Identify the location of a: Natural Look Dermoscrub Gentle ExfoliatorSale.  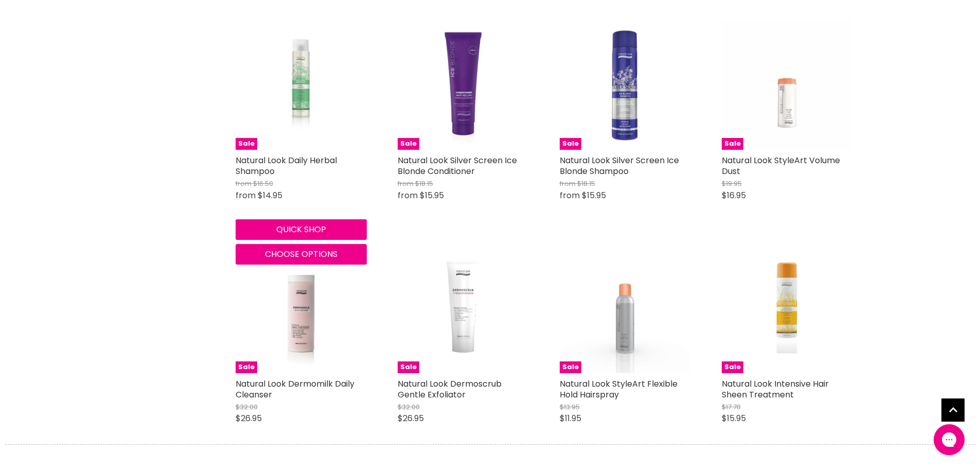
(463, 308).